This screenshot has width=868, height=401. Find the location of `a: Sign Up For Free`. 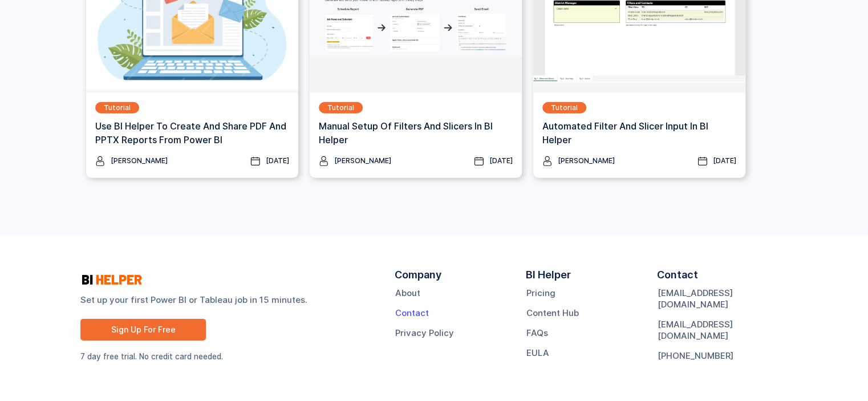

a: Sign Up For Free is located at coordinates (143, 329).